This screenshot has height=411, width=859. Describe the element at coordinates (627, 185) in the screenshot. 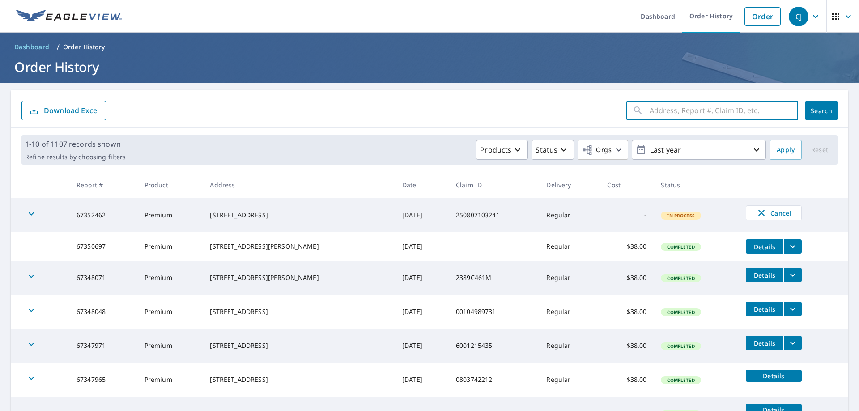

I see `th: Cost` at that location.